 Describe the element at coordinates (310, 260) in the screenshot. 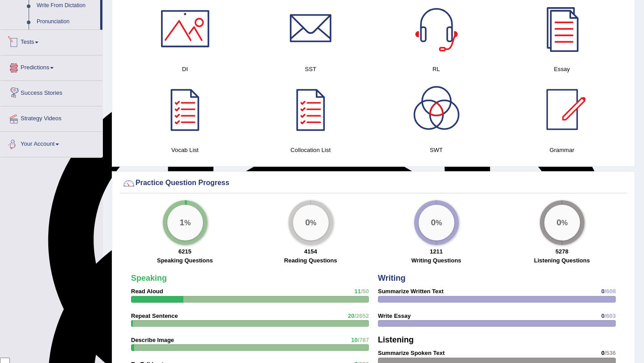

I see `label: Reading Questions` at that location.